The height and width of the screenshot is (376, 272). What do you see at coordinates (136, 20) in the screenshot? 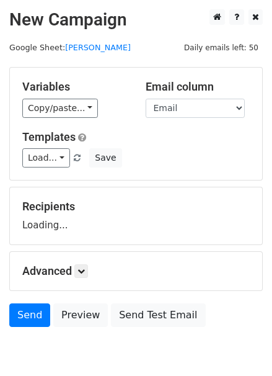
I see `h2: New Campaign` at bounding box center [136, 20].